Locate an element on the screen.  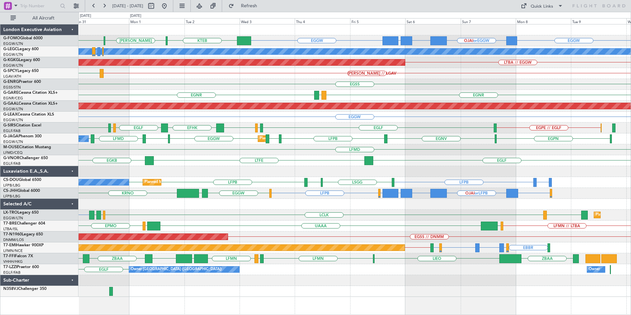
span: G-LEGC is located at coordinates (10, 49).